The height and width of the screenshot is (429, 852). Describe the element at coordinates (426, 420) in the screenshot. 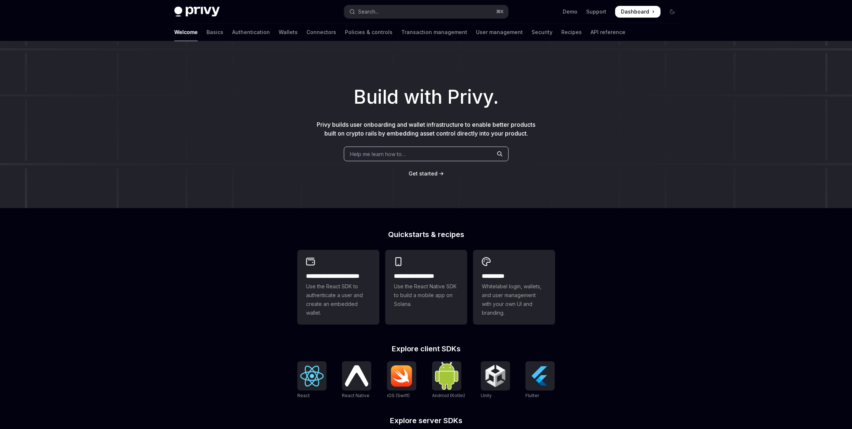

I see `h2: Explore server SDKs` at that location.